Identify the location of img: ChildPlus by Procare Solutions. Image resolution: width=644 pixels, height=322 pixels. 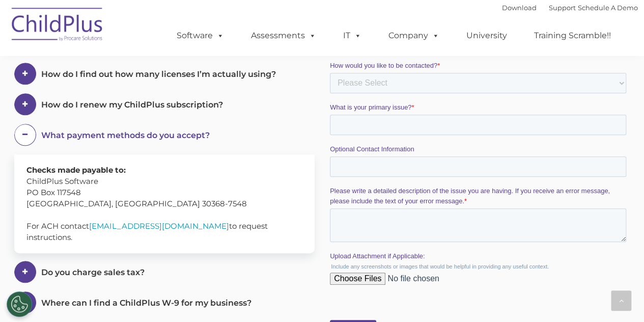
(57, 26).